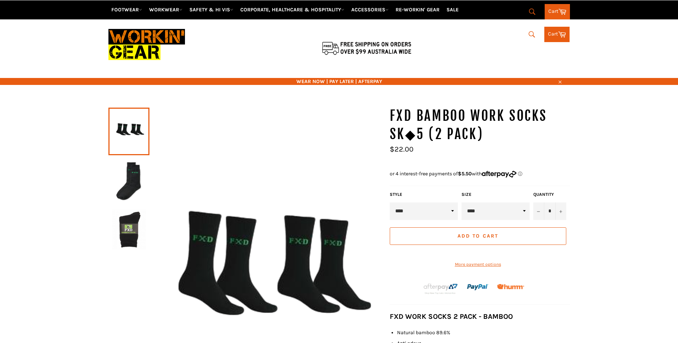  What do you see at coordinates (370, 10) in the screenshot?
I see `a: ACCESSORIES` at bounding box center [370, 10].